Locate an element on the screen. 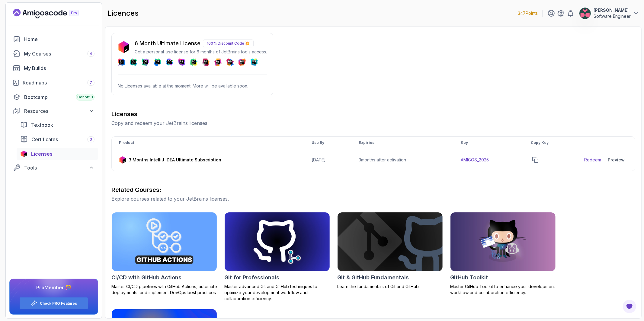 The image size is (644, 321). a: builds is located at coordinates (54, 68).